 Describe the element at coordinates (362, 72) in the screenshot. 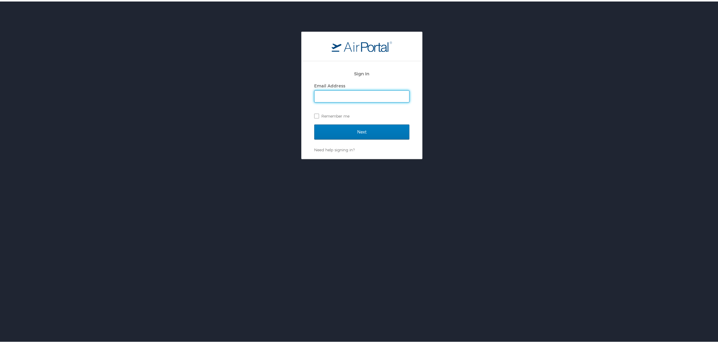

I see `h2: Sign In` at that location.